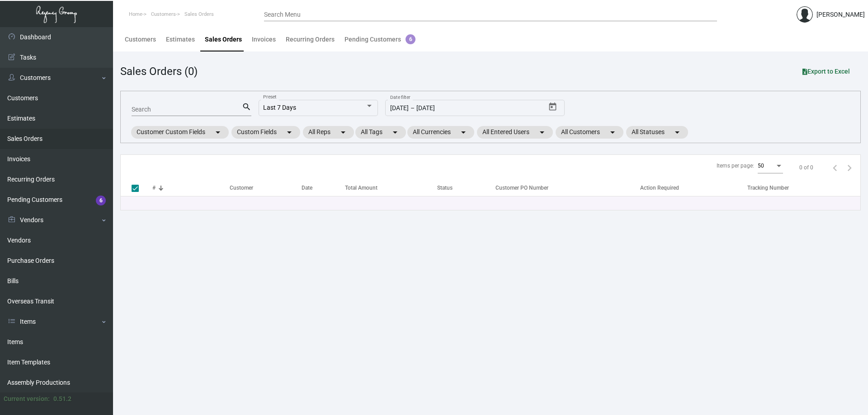  I want to click on span: Last 7 Days, so click(279, 107).